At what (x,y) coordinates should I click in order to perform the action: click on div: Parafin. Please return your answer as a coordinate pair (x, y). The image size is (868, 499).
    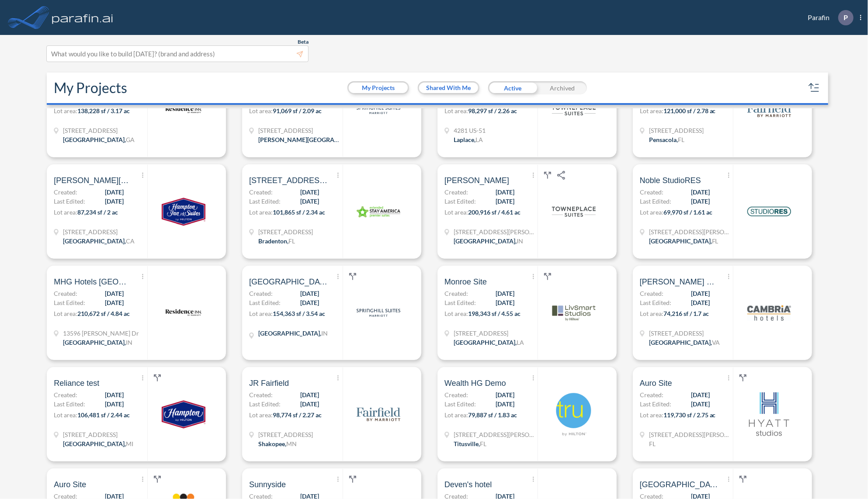
    Looking at the image, I should click on (828, 17).